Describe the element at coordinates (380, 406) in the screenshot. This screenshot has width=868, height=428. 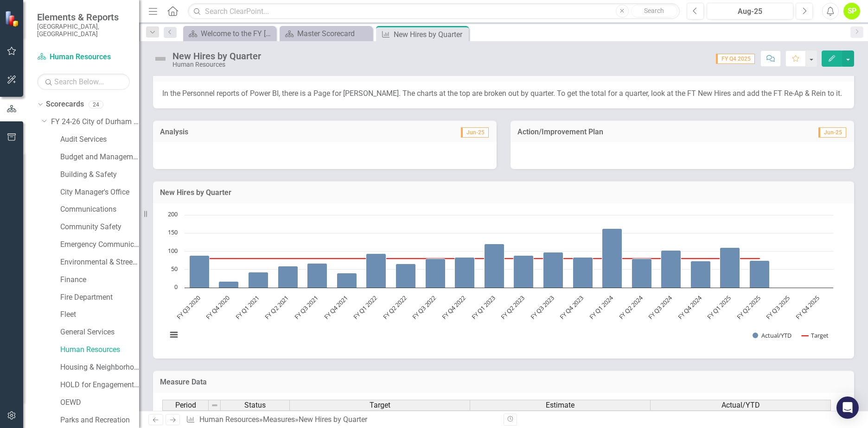
I see `span: Target` at that location.